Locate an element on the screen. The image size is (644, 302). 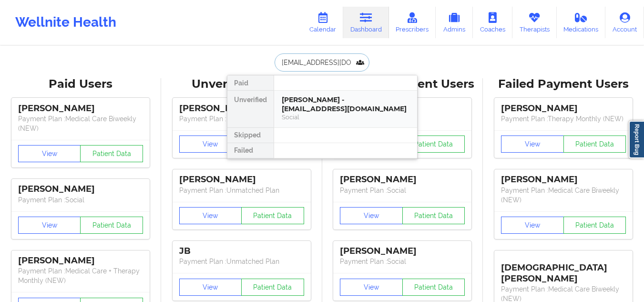
div: Skipped is located at coordinates (250, 135).